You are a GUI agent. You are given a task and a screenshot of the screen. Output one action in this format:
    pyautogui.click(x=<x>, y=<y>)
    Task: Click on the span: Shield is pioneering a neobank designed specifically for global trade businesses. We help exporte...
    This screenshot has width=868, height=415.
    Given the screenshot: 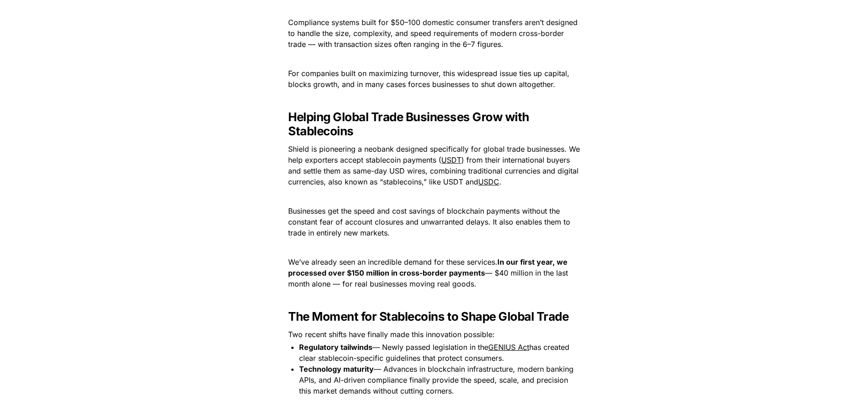 What is the action you would take?
    pyautogui.click(x=435, y=155)
    